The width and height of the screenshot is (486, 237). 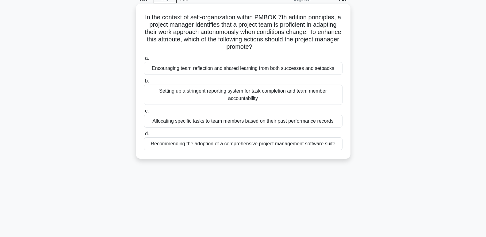 What do you see at coordinates (243, 32) in the screenshot?
I see `h5: In the context of self-organization within PMBOK 7th edition principles, a project manager identi...` at bounding box center [243, 32].